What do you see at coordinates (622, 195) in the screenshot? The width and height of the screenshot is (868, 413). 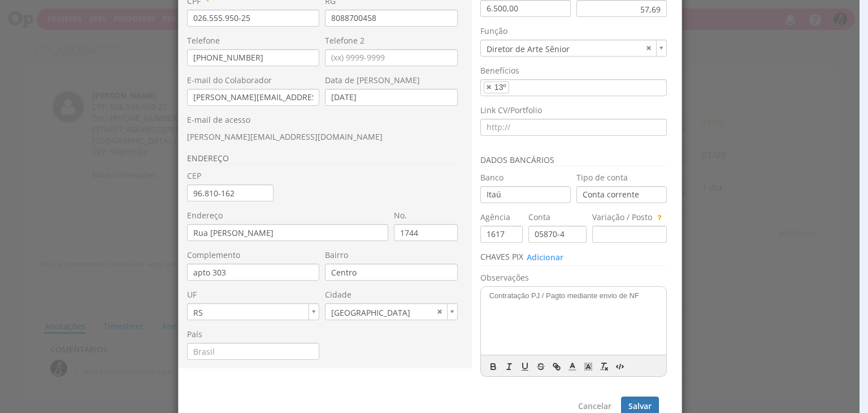 I see `input: Ex.: Conta corrente` at bounding box center [622, 195].